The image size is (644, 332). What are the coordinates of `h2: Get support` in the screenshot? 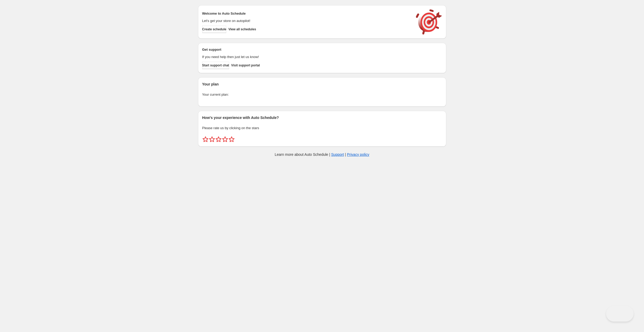 It's located at (306, 50).